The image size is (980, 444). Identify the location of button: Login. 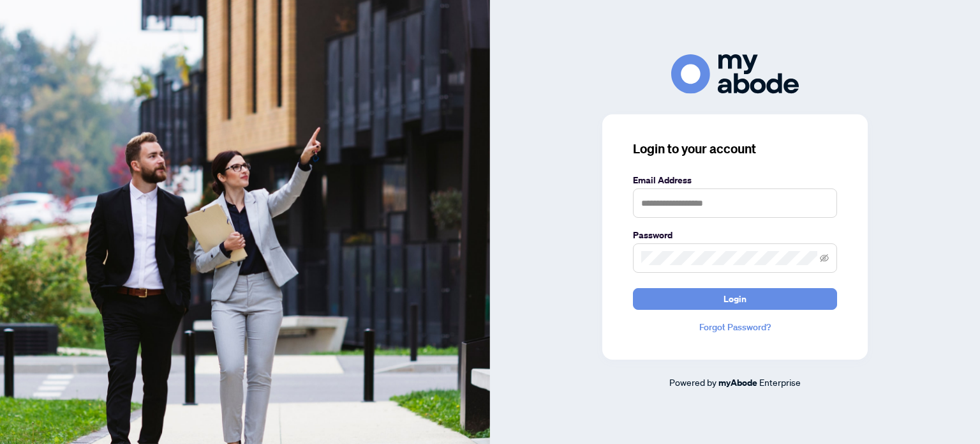
(735, 299).